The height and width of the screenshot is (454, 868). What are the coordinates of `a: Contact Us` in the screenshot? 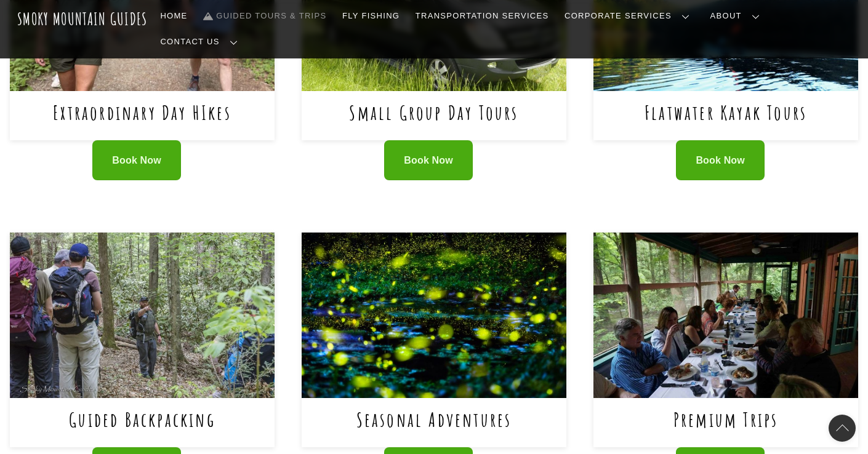 It's located at (201, 42).